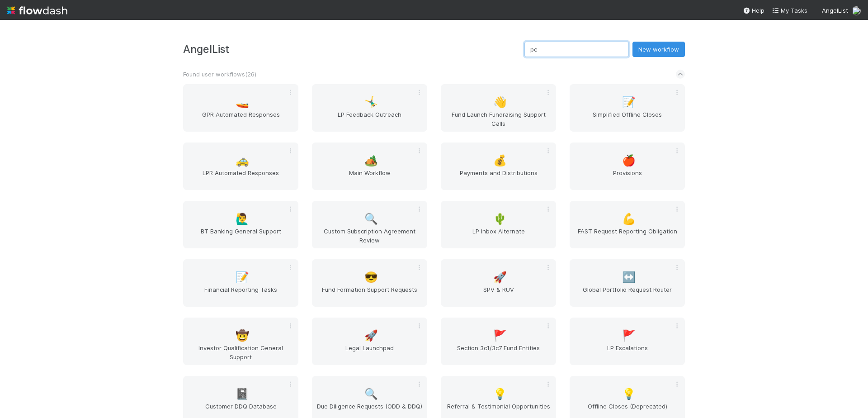 The width and height of the screenshot is (868, 418). I want to click on a: 📝Simplified Offline Closes, so click(627, 108).